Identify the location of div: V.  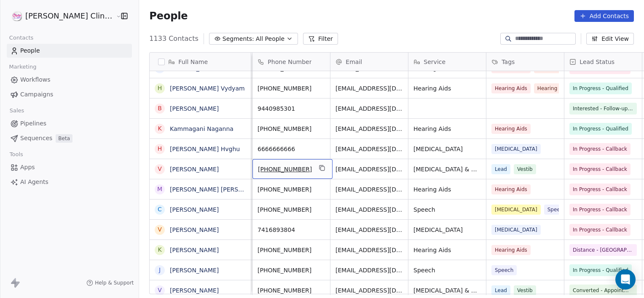
(160, 169).